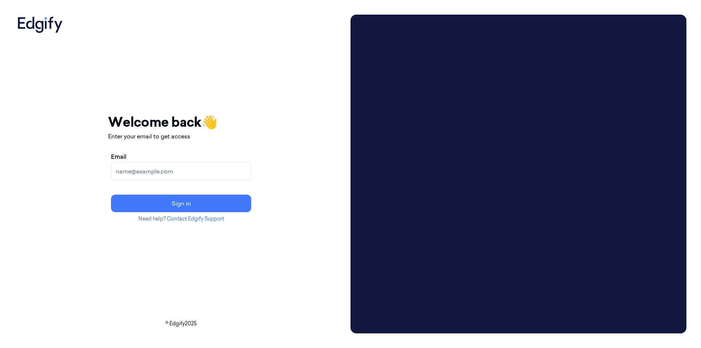 This screenshot has height=348, width=701. Describe the element at coordinates (181, 203) in the screenshot. I see `button: Sign in` at that location.